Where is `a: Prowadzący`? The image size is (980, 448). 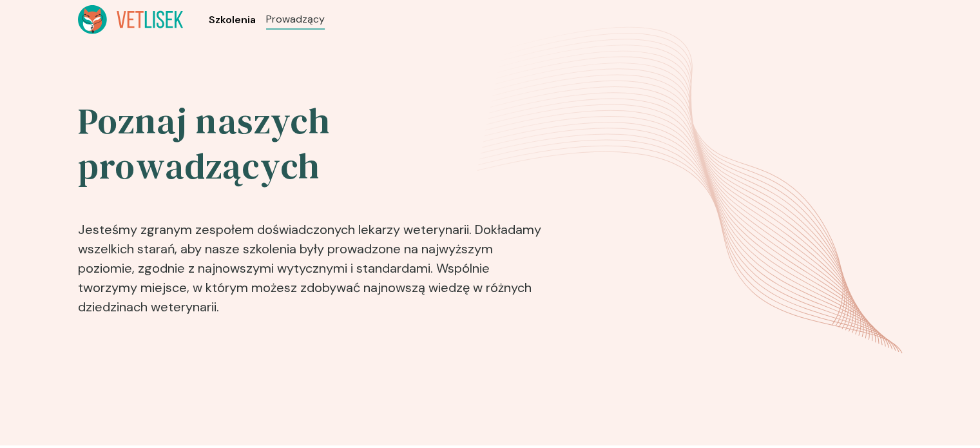 a: Prowadzący is located at coordinates (295, 20).